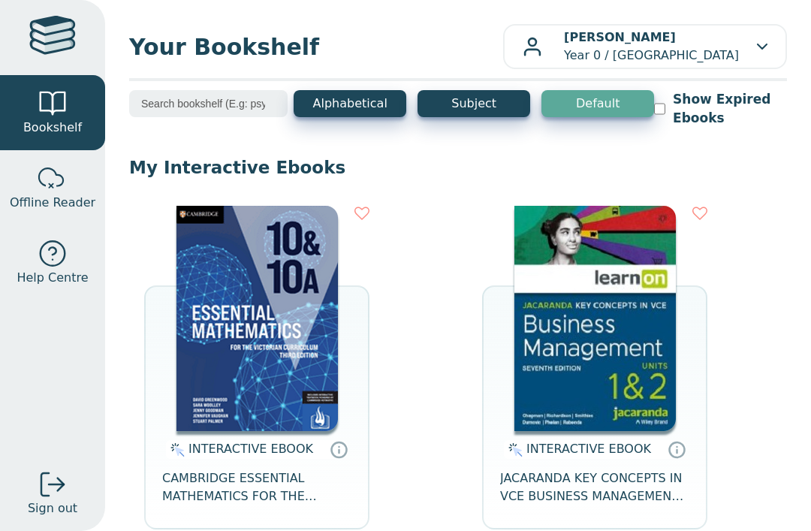  What do you see at coordinates (257, 488) in the screenshot?
I see `span: CAMBRIDGE ESSENTIAL MATHEMATICS FOR THE VICTORIAN CURRICULUM YEAR 10&10A EBOOK 3E` at bounding box center [257, 488].